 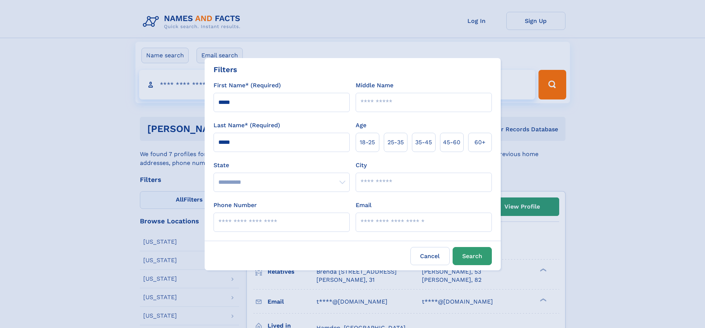 What do you see at coordinates (247, 86) in the screenshot?
I see `label: First Name* (Required)` at bounding box center [247, 86].